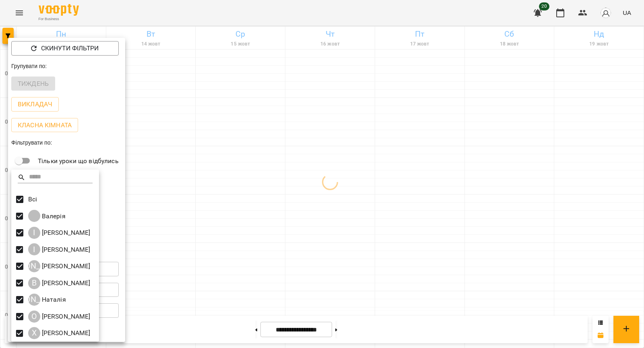 Image resolution: width=644 pixels, height=348 pixels. Describe the element at coordinates (53, 299) in the screenshot. I see `p: Наталія` at that location.